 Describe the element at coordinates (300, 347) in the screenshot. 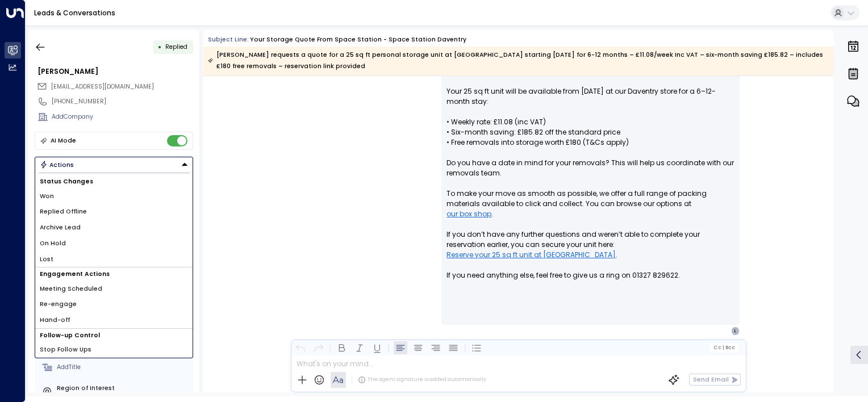

I see `button: Undo` at that location.